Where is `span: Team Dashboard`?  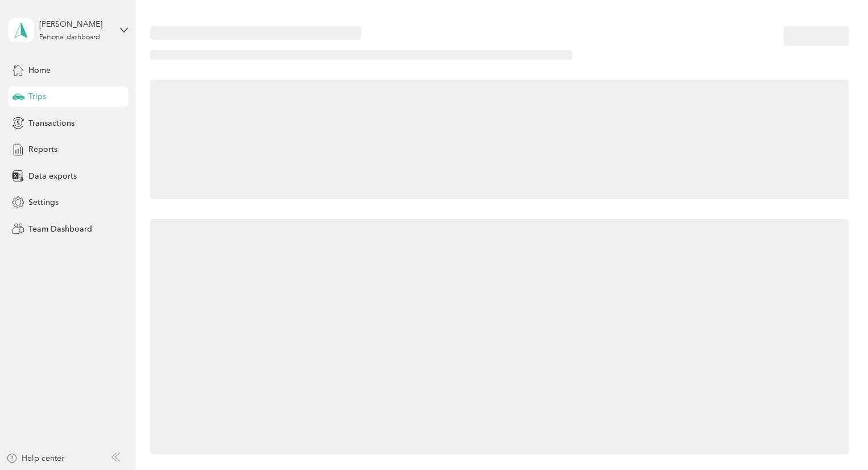
span: Team Dashboard is located at coordinates (61, 229).